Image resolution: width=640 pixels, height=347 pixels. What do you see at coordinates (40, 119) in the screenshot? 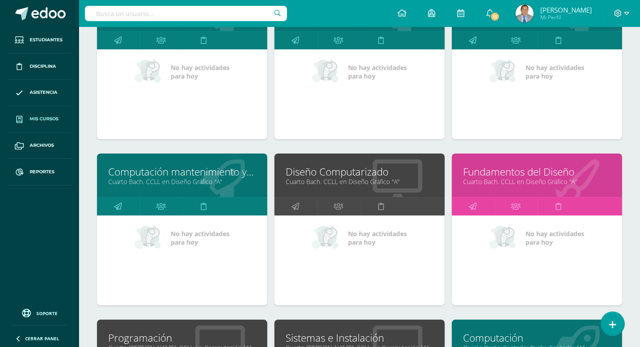
I see `a: Mis cursos` at bounding box center [40, 119].